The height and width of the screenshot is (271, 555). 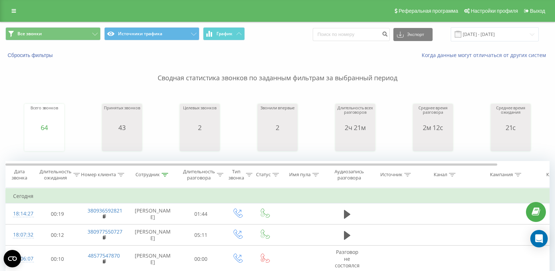 What do you see at coordinates (105, 210) in the screenshot?
I see `a: 380936592821` at bounding box center [105, 210].